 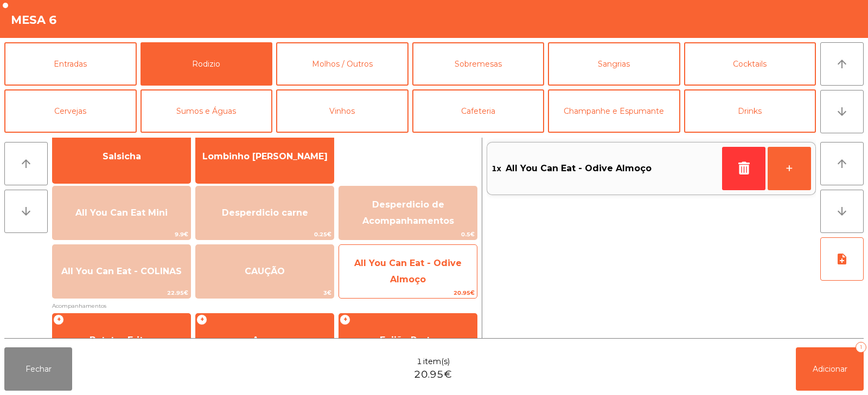 What do you see at coordinates (71, 64) in the screenshot?
I see `button: Entradas` at bounding box center [71, 64].